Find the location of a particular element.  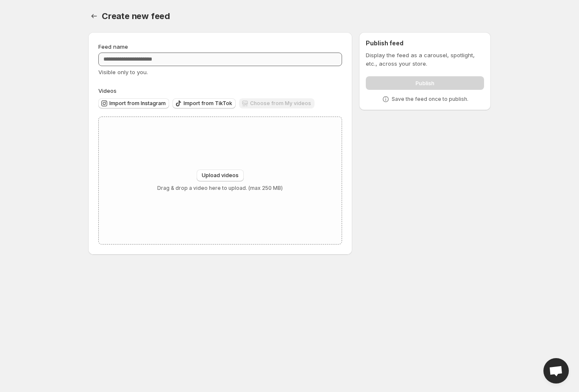

span: Videos is located at coordinates (107, 91).